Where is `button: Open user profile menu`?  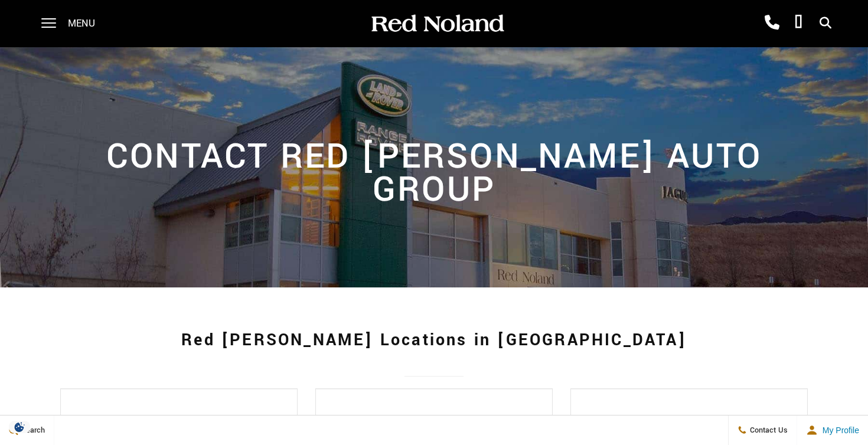 button: Open user profile menu is located at coordinates (833, 430).